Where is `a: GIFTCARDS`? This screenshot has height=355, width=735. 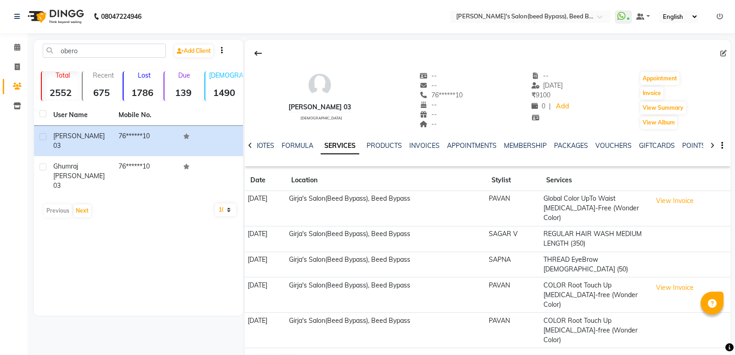 a: GIFTCARDS is located at coordinates (657, 146).